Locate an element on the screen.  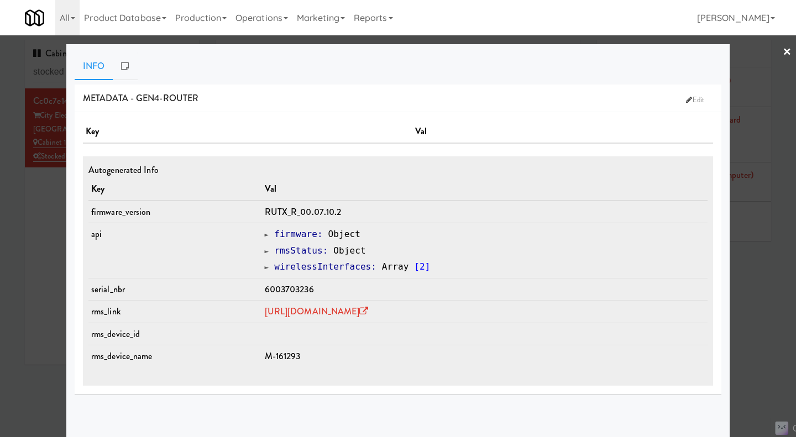
span: RUTX_R_00.07.10.2 is located at coordinates (303, 212).